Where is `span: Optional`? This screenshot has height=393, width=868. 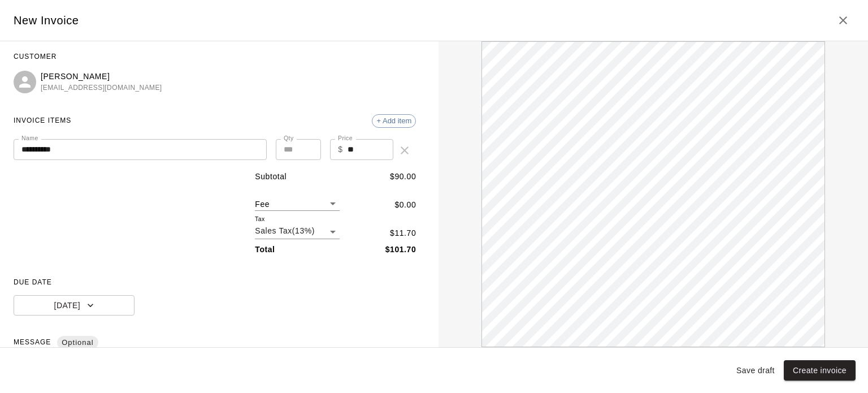 span: Optional is located at coordinates (78, 343).